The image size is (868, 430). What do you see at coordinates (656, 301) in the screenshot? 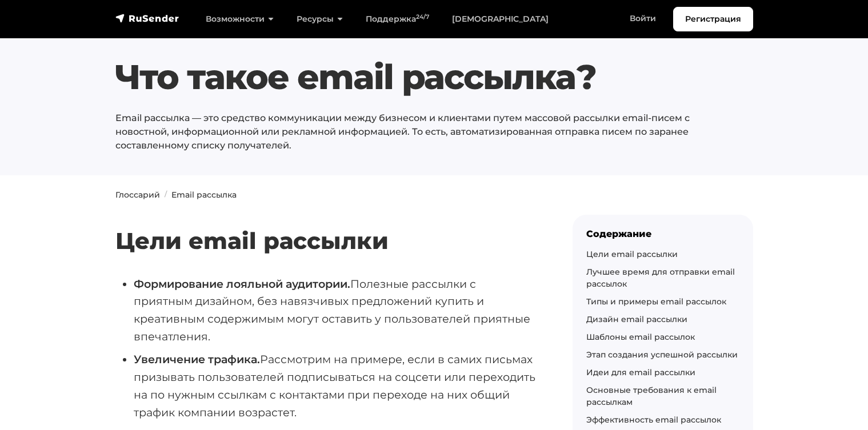
I see `a: Типы и примеры email рассылок` at bounding box center [656, 301].